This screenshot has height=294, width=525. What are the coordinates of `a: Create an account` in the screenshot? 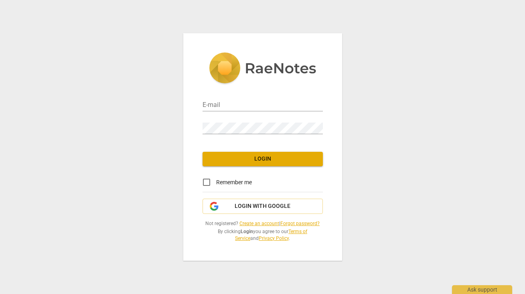 It's located at (259, 224).